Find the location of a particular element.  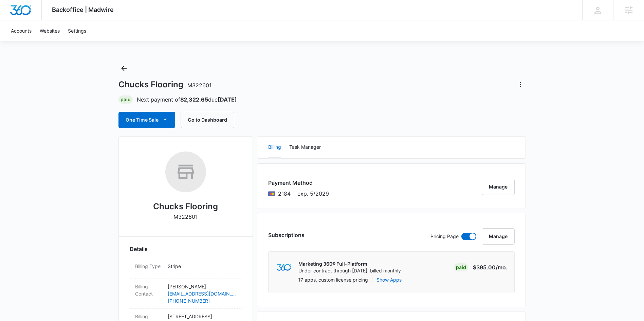

button: Billing is located at coordinates (275, 147).